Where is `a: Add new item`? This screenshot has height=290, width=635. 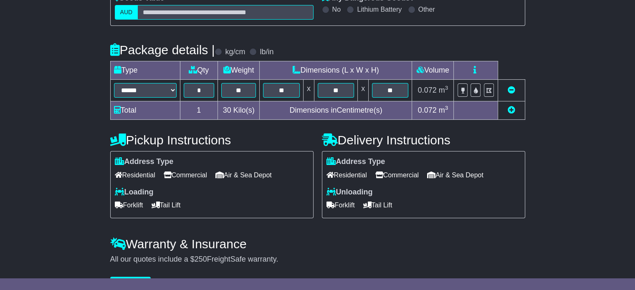
a: Add new item is located at coordinates (511, 110).